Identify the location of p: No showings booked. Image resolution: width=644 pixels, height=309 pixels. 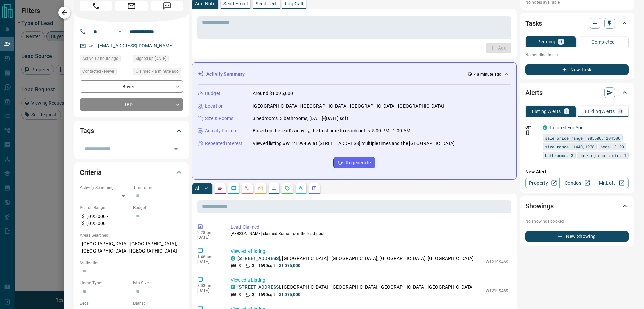
(577, 221).